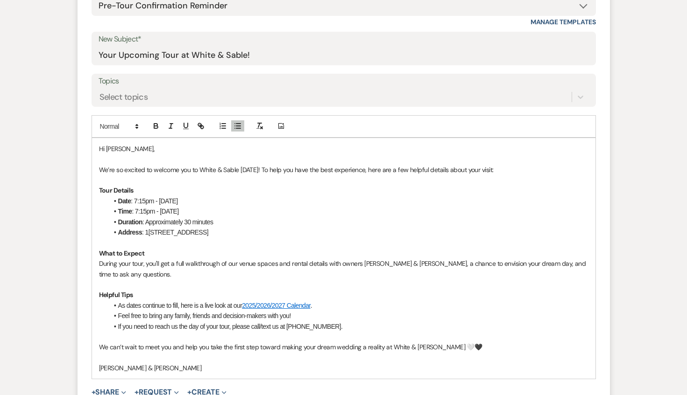 This screenshot has height=395, width=687. I want to click on li: : Approximately 30 minutes, so click(348, 222).